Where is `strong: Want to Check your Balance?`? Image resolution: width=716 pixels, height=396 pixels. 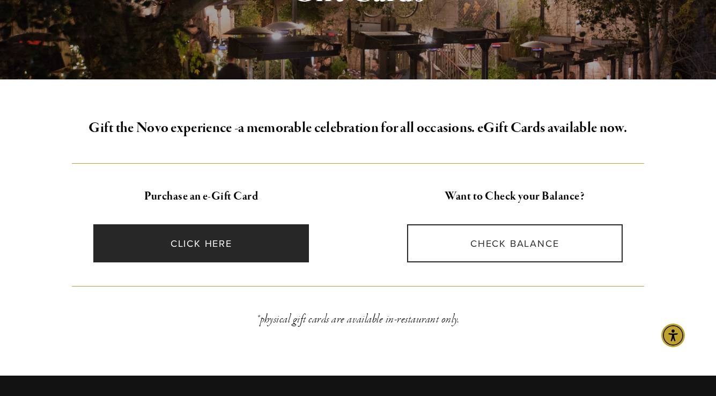
strong: Want to Check your Balance? is located at coordinates (514, 196).